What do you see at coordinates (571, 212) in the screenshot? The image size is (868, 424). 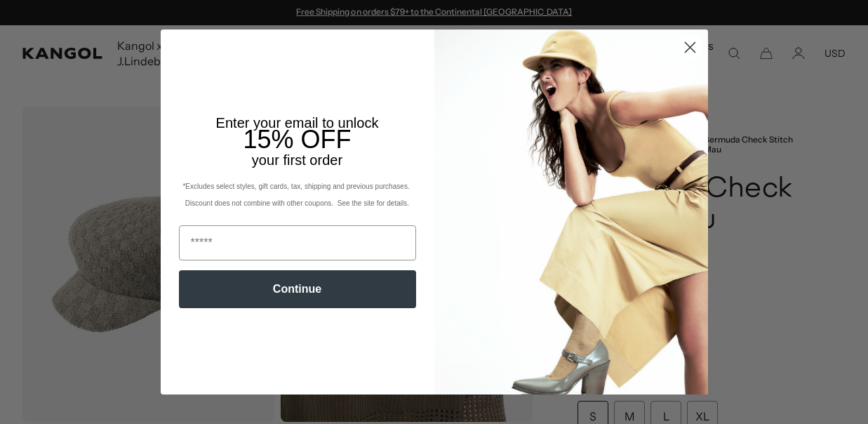 I see `img: 93be19ad-e773-4382-80b9-c9d740c9197f.jpeg` at bounding box center [571, 212].